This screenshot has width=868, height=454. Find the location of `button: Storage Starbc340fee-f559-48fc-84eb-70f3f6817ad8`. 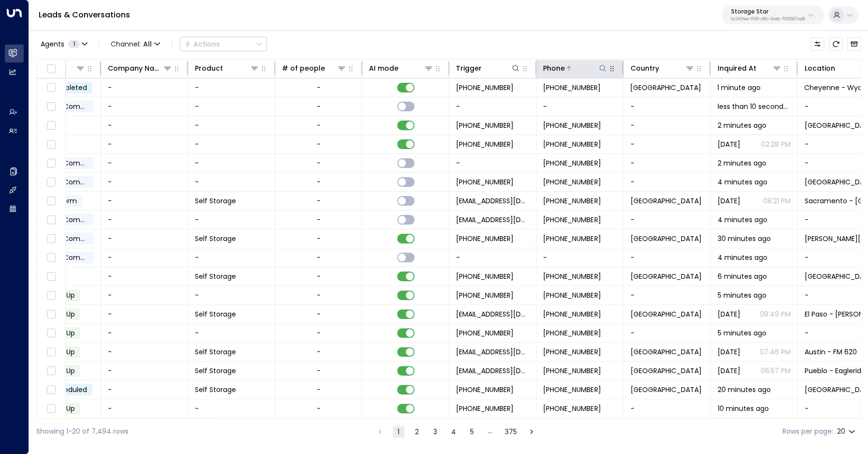

button: Storage Starbc340fee-f559-48fc-84eb-70f3f6817ad8 is located at coordinates (773, 15).